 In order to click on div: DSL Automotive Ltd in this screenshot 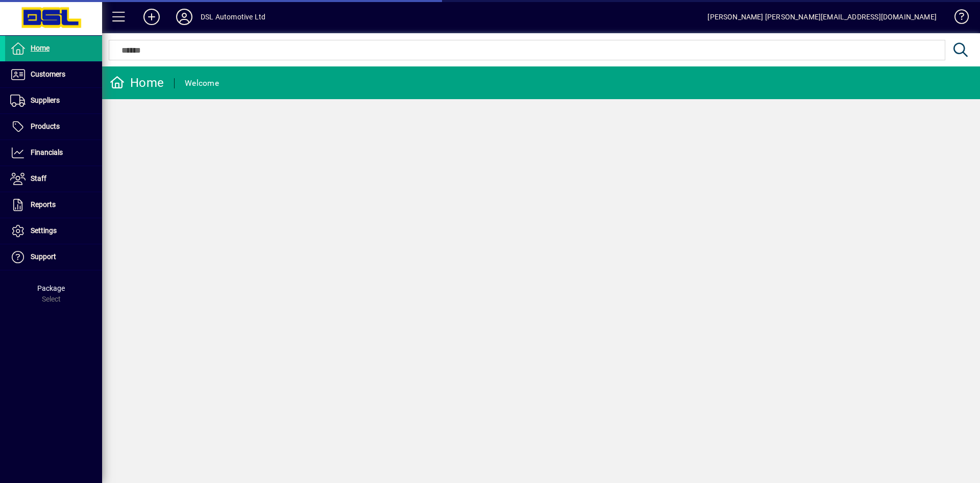, I will do `click(233, 17)`.